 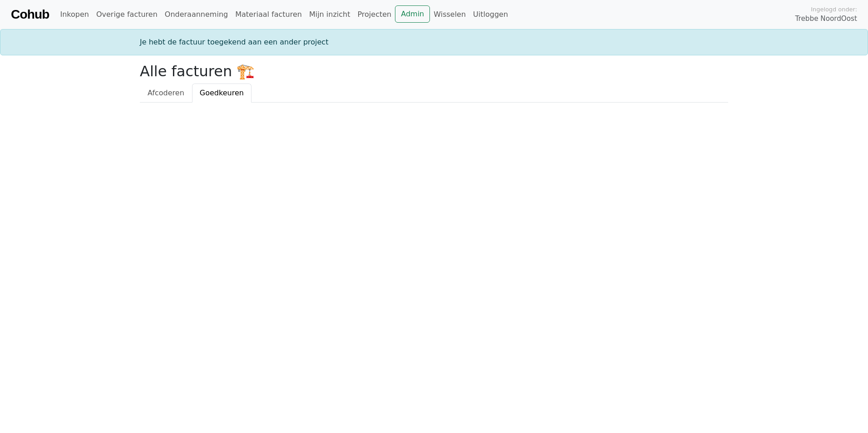 I want to click on a: Projecten, so click(x=374, y=15).